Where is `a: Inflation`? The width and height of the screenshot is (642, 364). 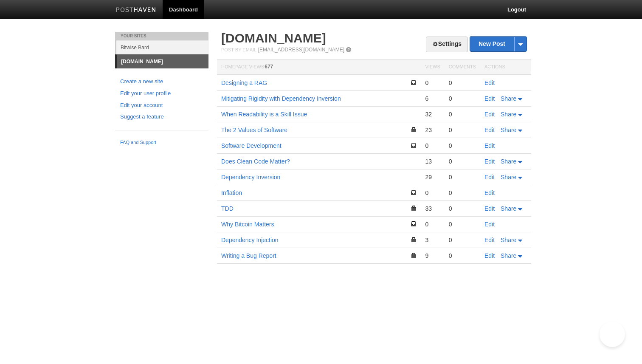
a: Inflation is located at coordinates (232, 193).